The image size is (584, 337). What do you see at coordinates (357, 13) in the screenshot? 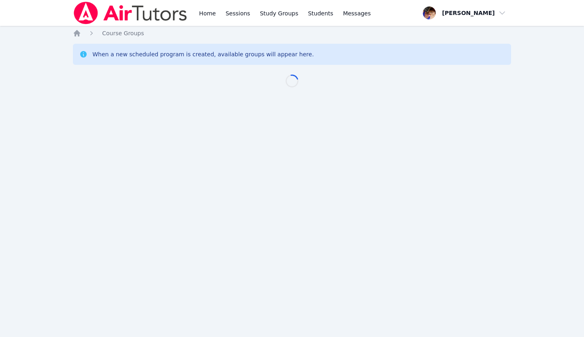
I see `span: Messages` at bounding box center [357, 13].